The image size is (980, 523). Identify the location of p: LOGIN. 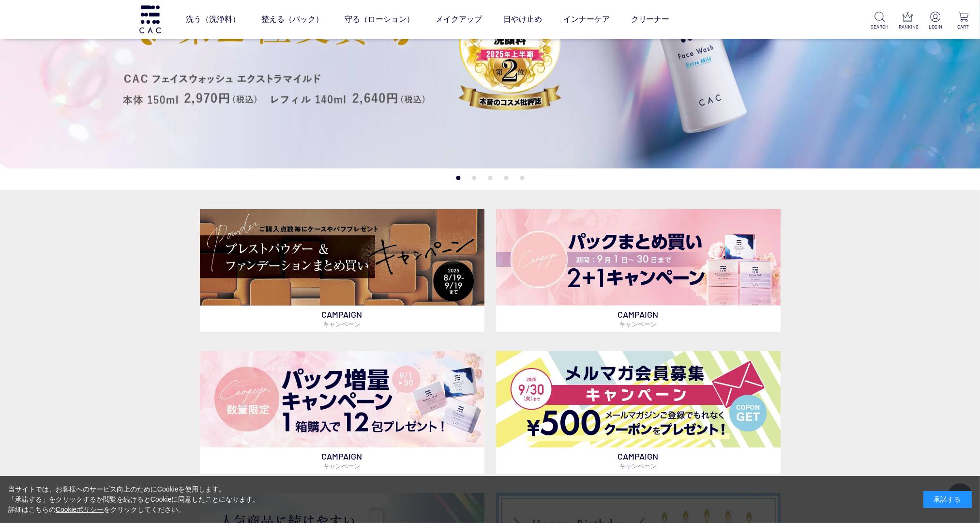
(935, 27).